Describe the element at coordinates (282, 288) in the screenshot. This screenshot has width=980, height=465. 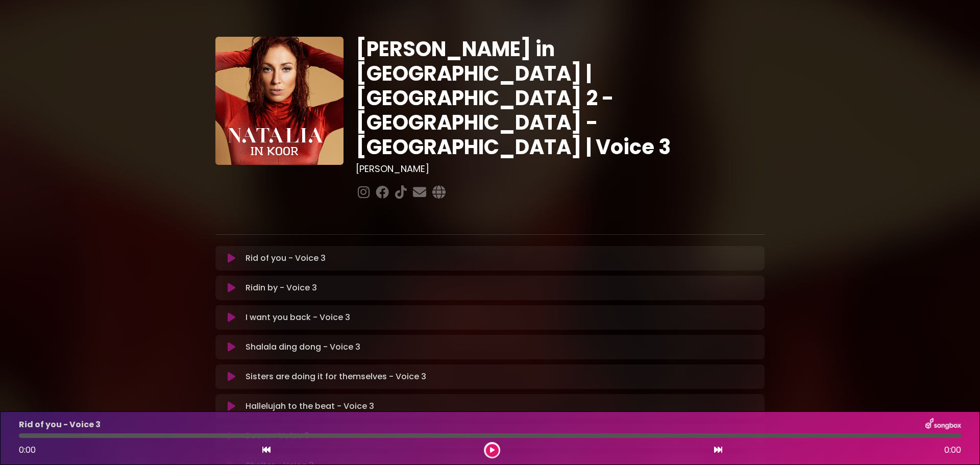
I see `p: Ridin by - Voice 3` at that location.